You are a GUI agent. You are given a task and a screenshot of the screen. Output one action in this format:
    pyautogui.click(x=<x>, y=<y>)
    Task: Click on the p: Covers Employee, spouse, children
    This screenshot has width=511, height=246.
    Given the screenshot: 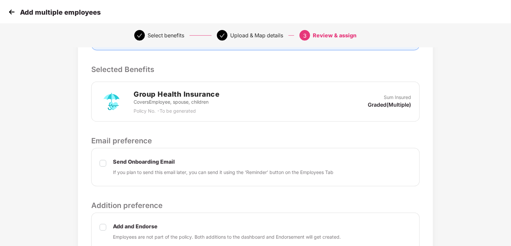 What is the action you would take?
    pyautogui.click(x=177, y=102)
    